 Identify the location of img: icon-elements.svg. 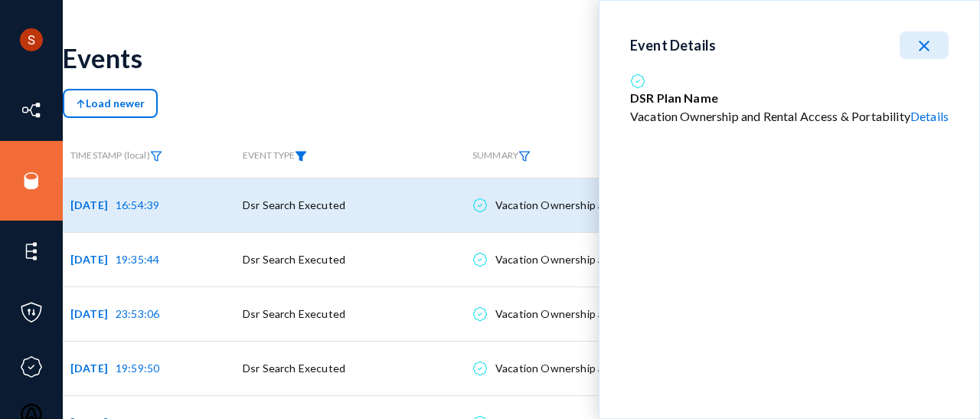
(31, 251).